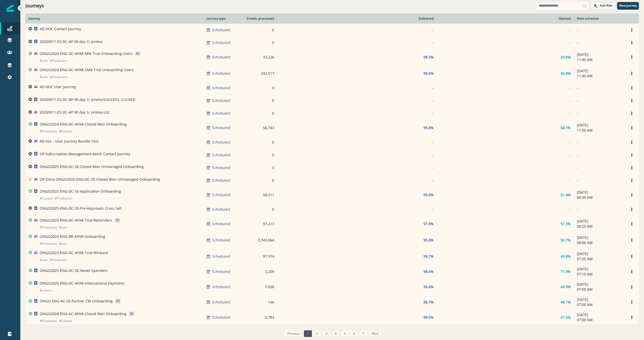 This screenshot has width=644, height=340. I want to click on p: 48.1%, so click(566, 302).